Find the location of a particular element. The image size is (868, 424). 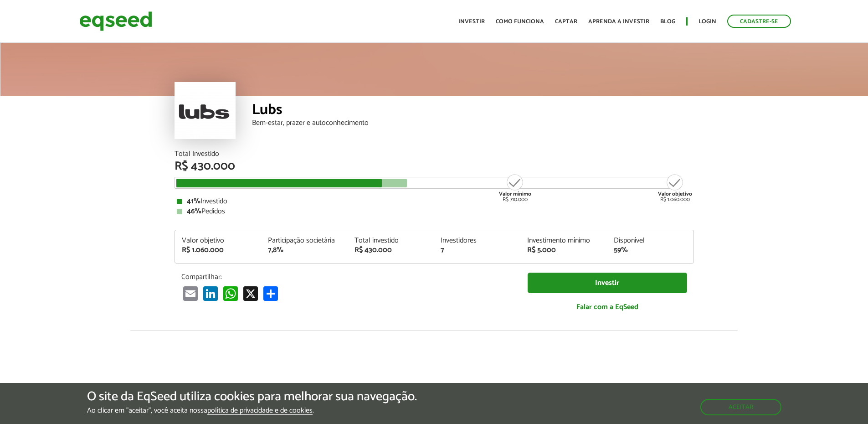

p: Compartilhar: is located at coordinates (348, 276).